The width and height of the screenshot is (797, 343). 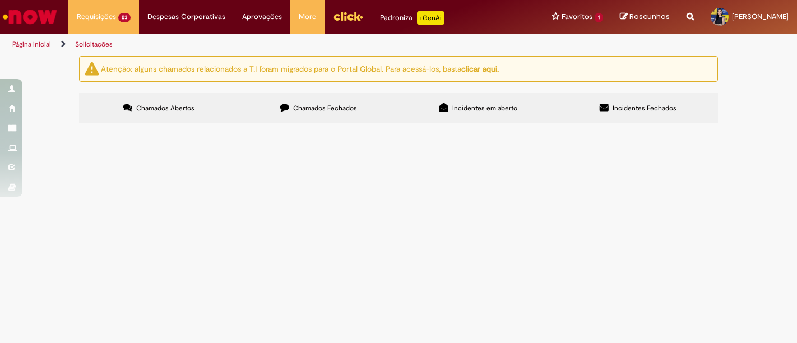 I want to click on img: ServiceNow, so click(x=30, y=17).